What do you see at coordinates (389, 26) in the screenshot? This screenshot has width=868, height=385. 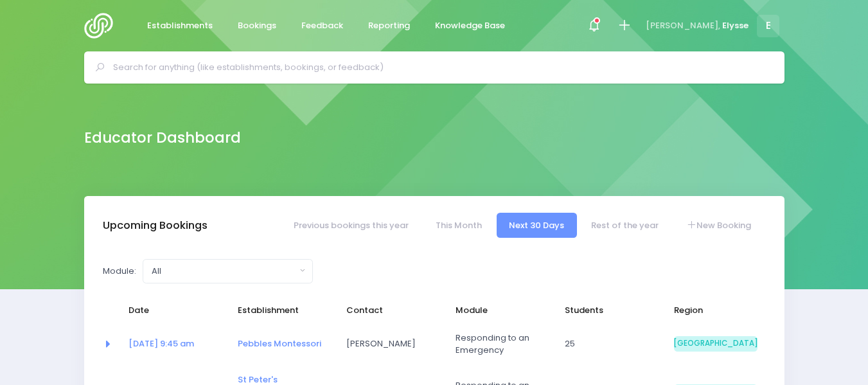 I see `a: Reporting` at bounding box center [389, 26].